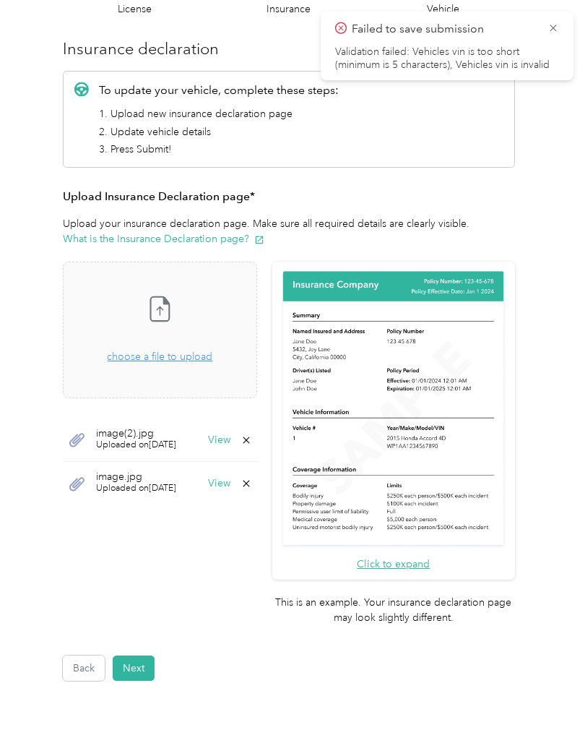 Image resolution: width=585 pixels, height=730 pixels. I want to click on p: This is an example. Your insurance declaration page may look slightly different., so click(394, 610).